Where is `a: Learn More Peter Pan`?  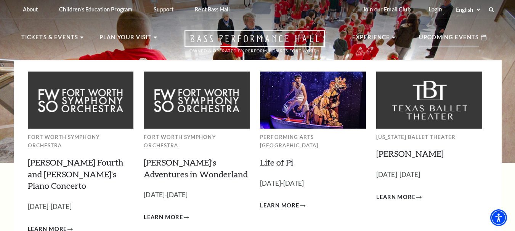
a: Learn More Peter Pan is located at coordinates (399, 197).